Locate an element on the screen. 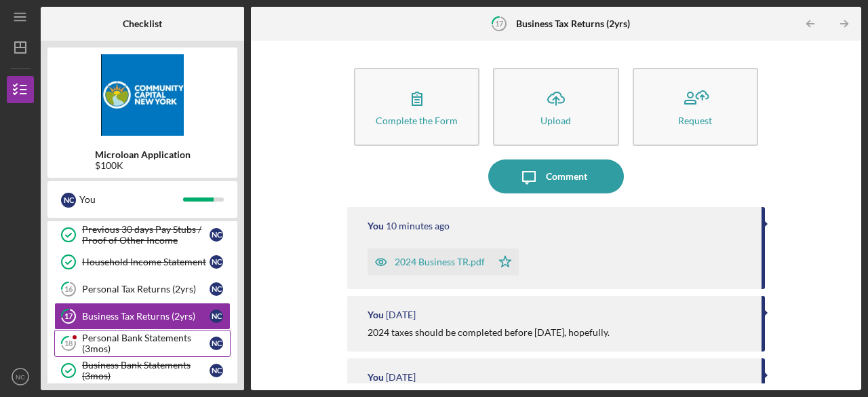  div: Business Tax Returns (2yrs) is located at coordinates (146, 316).